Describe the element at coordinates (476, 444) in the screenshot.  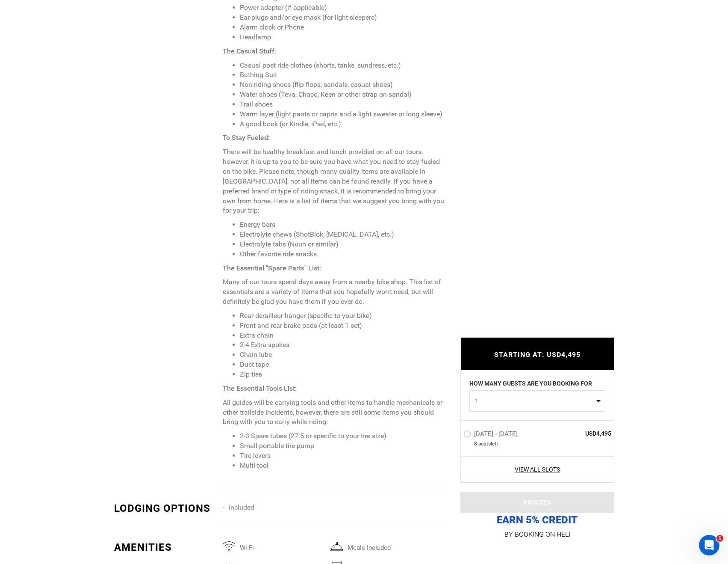
I see `span: 8` at that location.